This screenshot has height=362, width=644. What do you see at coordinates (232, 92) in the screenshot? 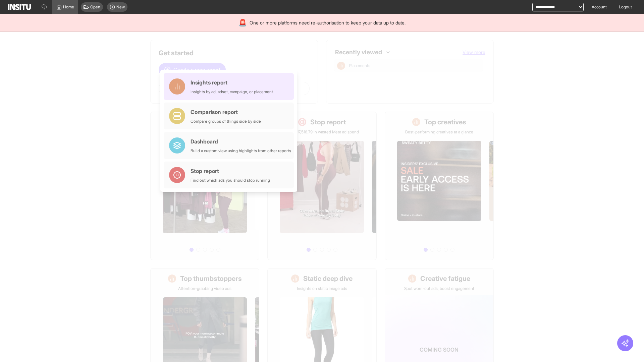
I see `div: Insights by ad, adset, campaign, or placement` at bounding box center [232, 92].